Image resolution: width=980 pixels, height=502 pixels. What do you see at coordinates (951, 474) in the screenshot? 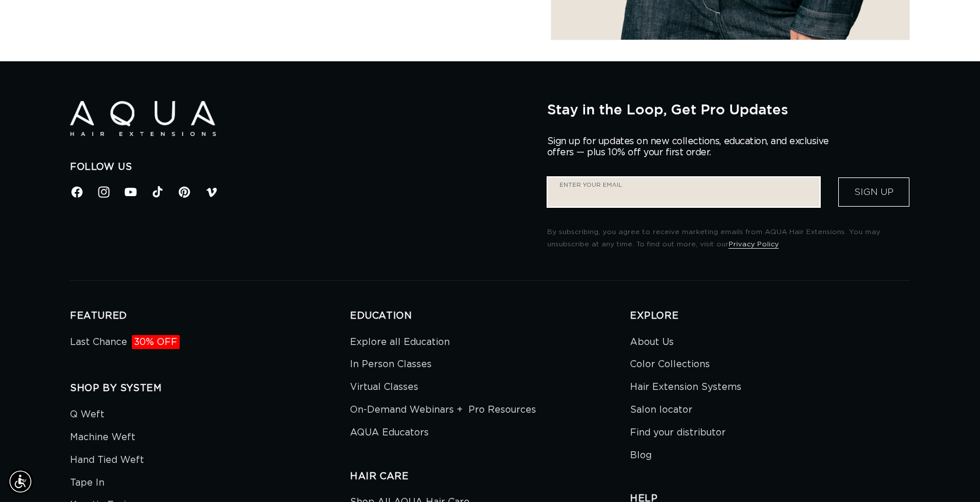
I see `div: Chat Widget` at bounding box center [951, 474].